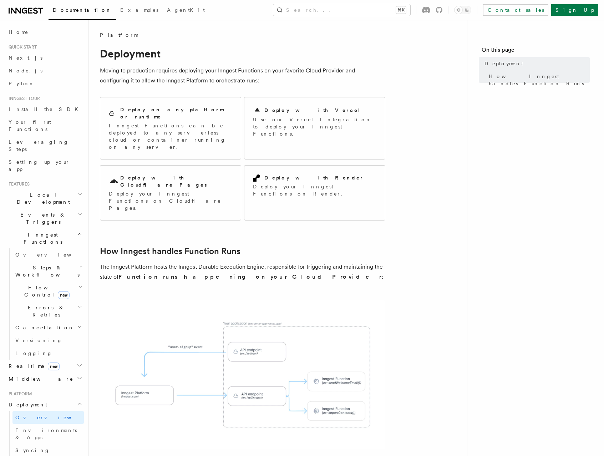 The image size is (604, 456). Describe the element at coordinates (575, 10) in the screenshot. I see `a: Sign Up` at that location.